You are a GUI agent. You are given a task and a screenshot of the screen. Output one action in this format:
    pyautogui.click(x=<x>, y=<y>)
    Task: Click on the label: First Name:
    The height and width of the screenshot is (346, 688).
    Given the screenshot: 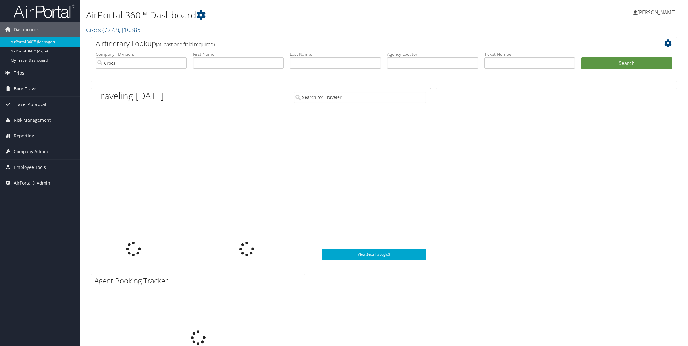 What is the action you would take?
    pyautogui.click(x=238, y=54)
    